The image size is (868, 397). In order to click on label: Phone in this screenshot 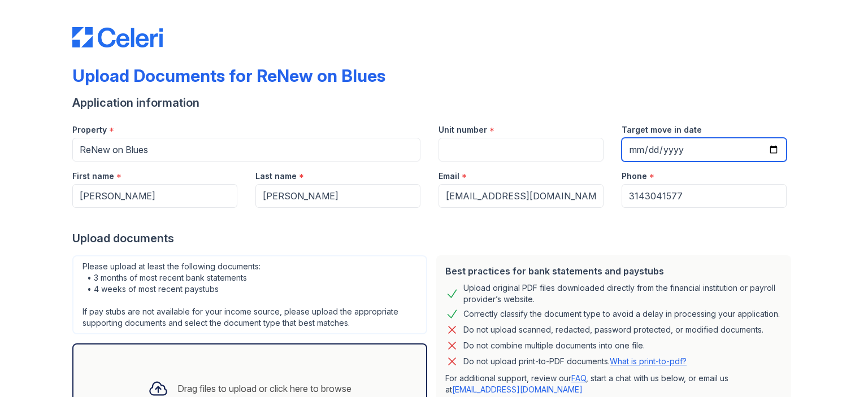, I will do `click(634, 176)`.